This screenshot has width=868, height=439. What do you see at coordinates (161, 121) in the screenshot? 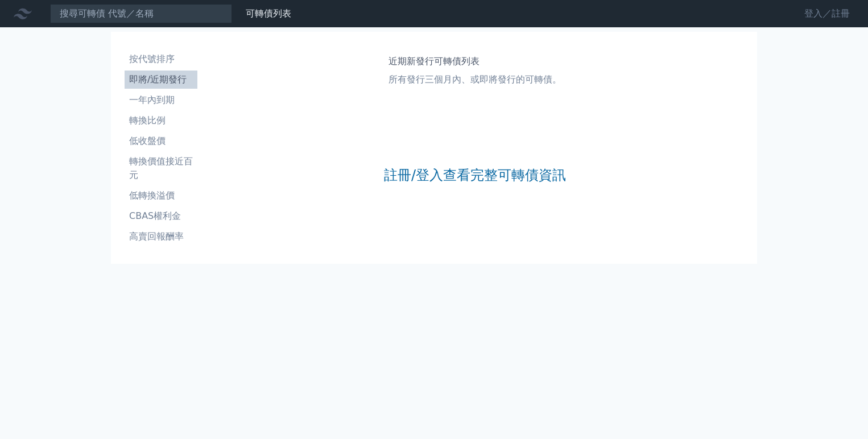
I see `li: 轉換比例` at bounding box center [161, 121].